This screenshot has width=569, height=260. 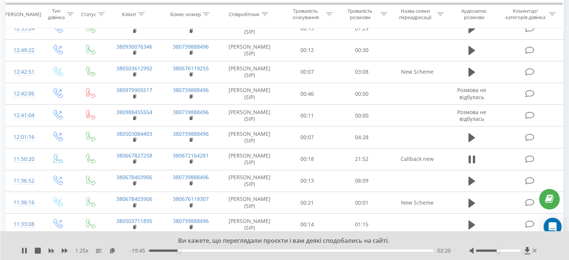 What do you see at coordinates (361, 137) in the screenshot?
I see `td: 04:28` at bounding box center [361, 137].